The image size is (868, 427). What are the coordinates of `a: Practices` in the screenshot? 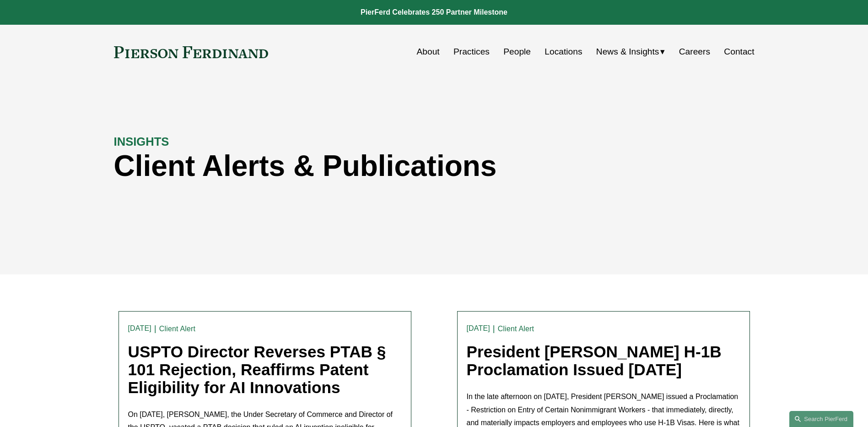 It's located at (471, 52).